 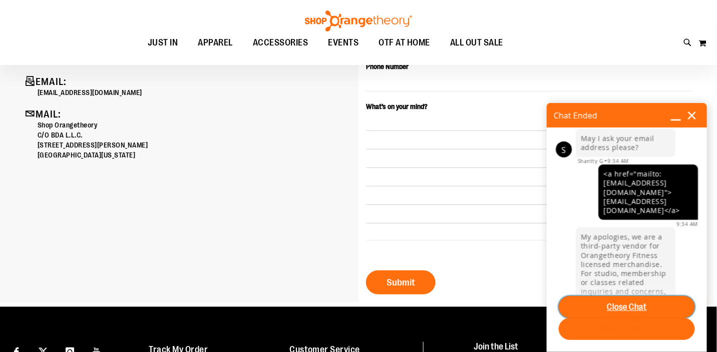 What do you see at coordinates (627, 307) in the screenshot?
I see `button: Close Chat` at bounding box center [627, 307].